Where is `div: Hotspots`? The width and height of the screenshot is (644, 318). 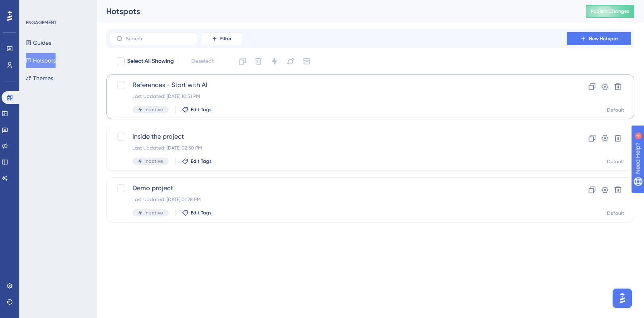
div: Hotspots is located at coordinates (336, 11).